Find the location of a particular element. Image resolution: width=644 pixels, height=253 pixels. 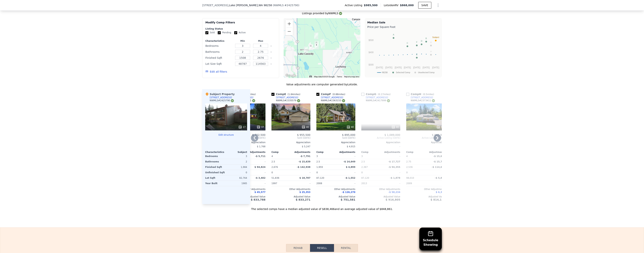

div: 2.5 is located at coordinates (370, 161).